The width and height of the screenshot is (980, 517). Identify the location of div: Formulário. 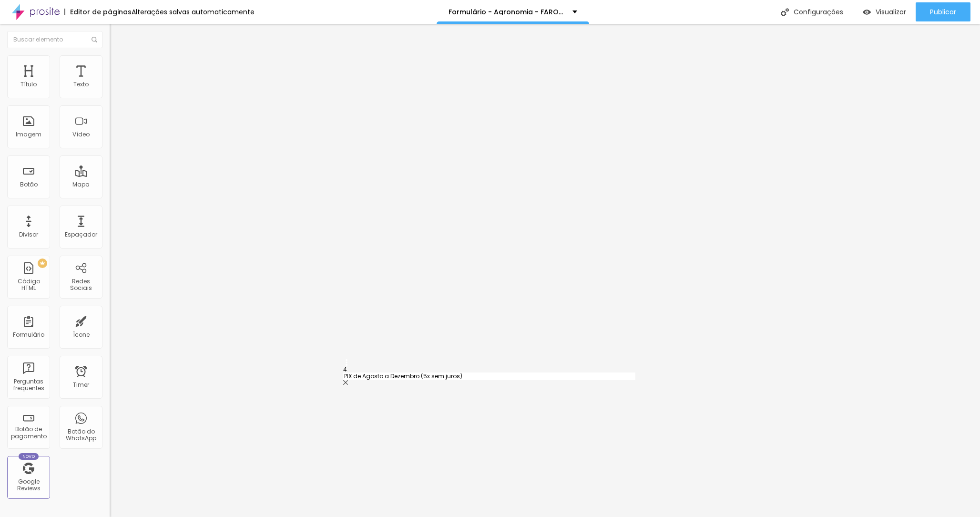
(29, 335).